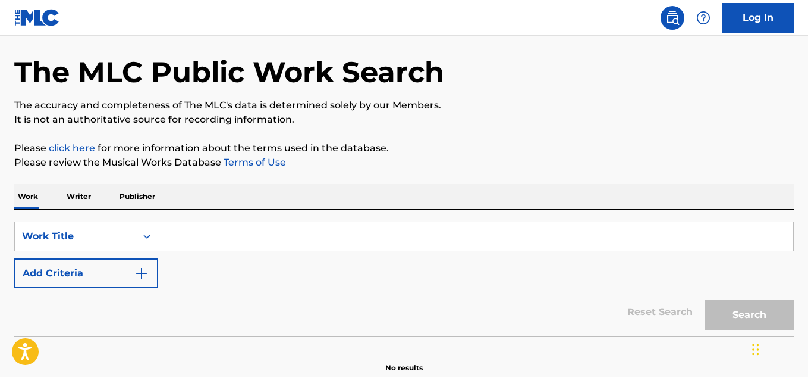 The width and height of the screenshot is (808, 377). I want to click on a: Log In, so click(758, 18).